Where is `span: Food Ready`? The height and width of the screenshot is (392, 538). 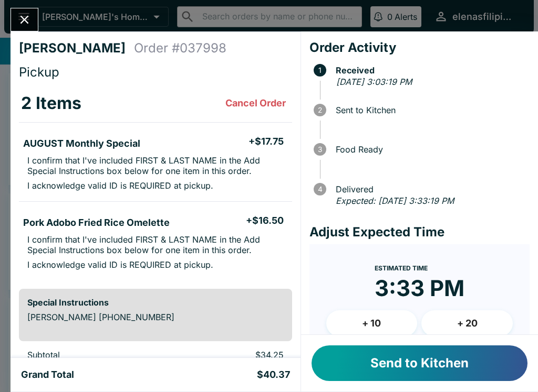
span: Food Ready is located at coordinates (429, 149).